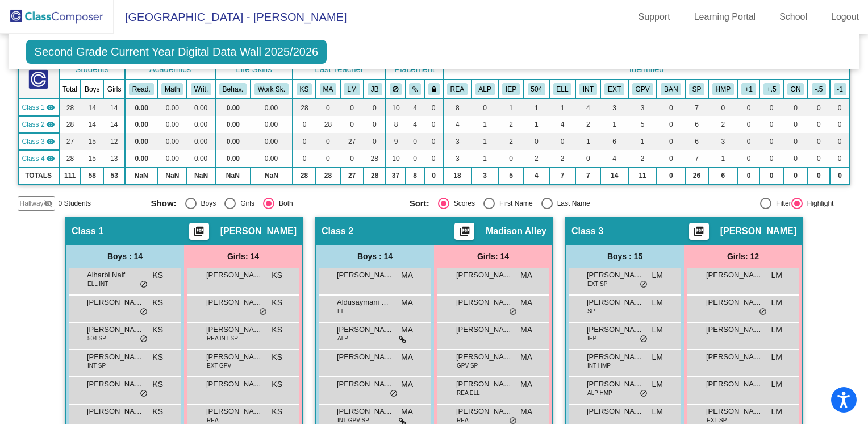 This screenshot has width=868, height=424. What do you see at coordinates (796, 90) in the screenshot?
I see `th: 12/1/17 - 5/31/17` at bounding box center [796, 90].